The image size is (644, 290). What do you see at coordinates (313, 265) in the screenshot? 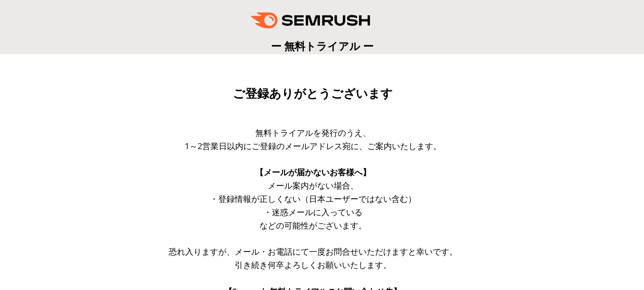
I see `span: 引き続き何卒よろしくお願いいたします。` at bounding box center [313, 265].